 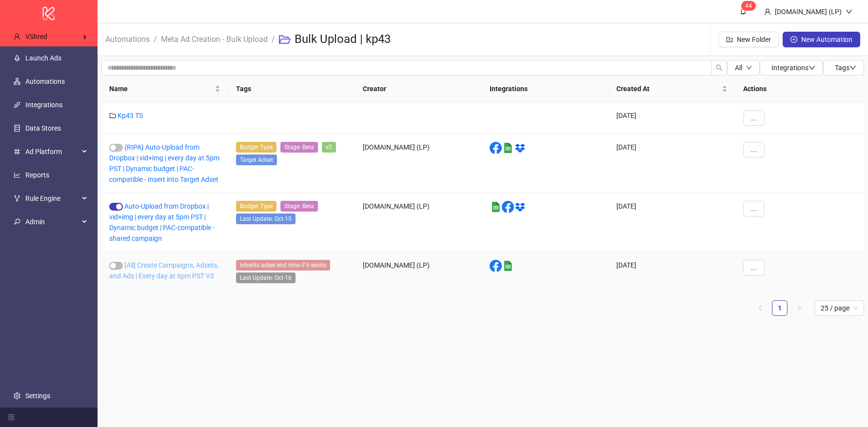 I want to click on span: Admin, so click(x=52, y=222).